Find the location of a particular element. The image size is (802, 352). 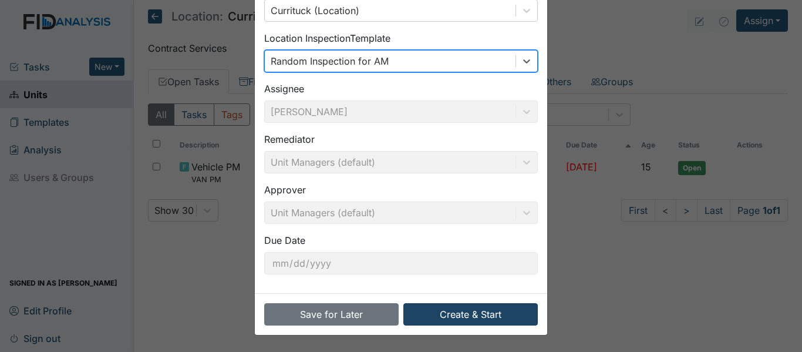

label: Assignee is located at coordinates (284, 89).